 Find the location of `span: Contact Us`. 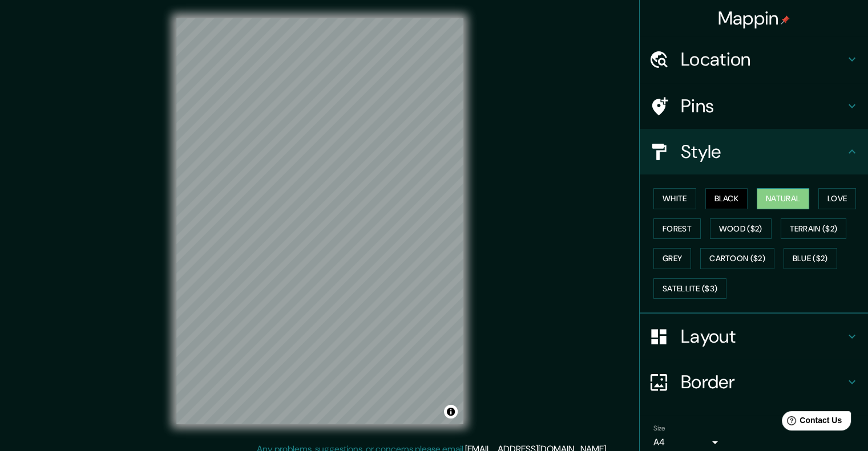

span: Contact Us is located at coordinates (55, 14).